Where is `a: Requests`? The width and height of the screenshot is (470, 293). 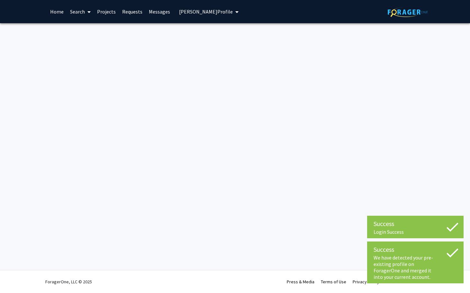 a: Requests is located at coordinates (132, 12).